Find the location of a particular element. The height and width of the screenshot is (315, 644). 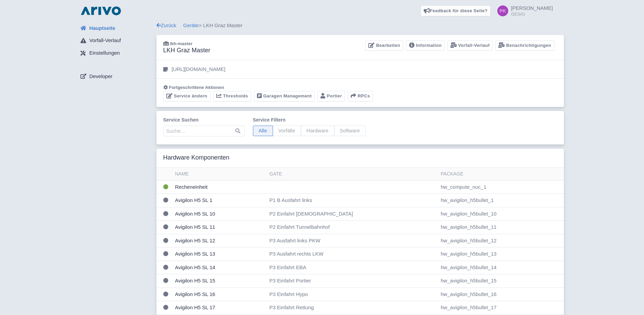

span: Vorfall-Verlauf is located at coordinates (105, 40).